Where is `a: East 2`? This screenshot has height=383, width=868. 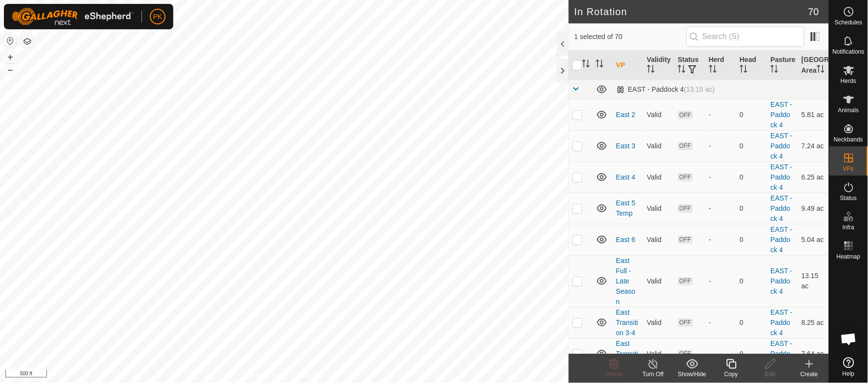 a: East 2 is located at coordinates (626, 115).